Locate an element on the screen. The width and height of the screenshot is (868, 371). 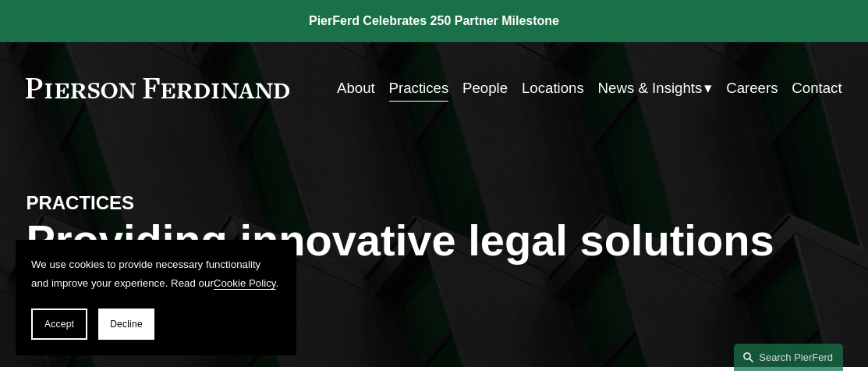
a: Locations is located at coordinates (553, 88).